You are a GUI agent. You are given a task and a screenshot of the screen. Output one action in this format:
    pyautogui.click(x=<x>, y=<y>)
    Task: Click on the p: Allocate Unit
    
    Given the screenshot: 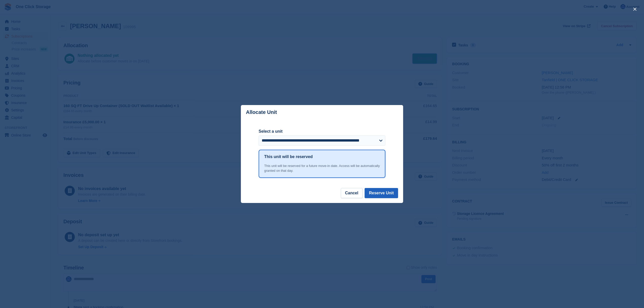 What is the action you would take?
    pyautogui.click(x=262, y=112)
    